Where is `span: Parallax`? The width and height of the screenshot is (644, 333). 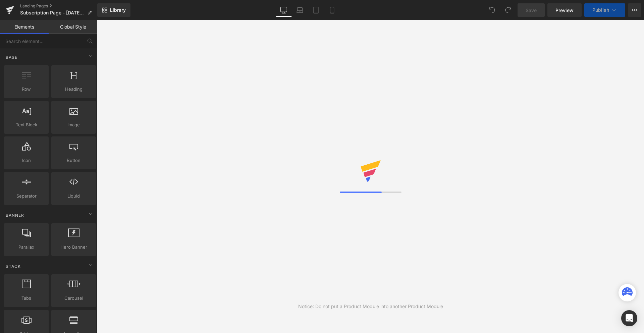 span: Parallax is located at coordinates (26, 247).